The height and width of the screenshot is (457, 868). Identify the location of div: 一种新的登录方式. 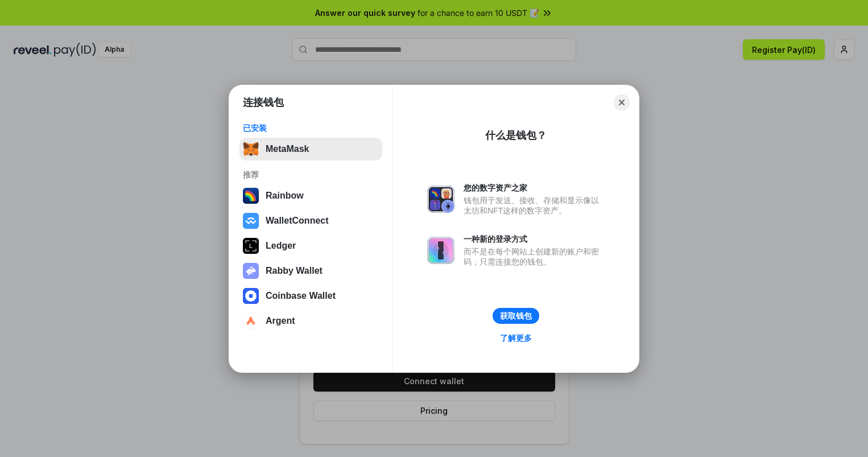
(534, 239).